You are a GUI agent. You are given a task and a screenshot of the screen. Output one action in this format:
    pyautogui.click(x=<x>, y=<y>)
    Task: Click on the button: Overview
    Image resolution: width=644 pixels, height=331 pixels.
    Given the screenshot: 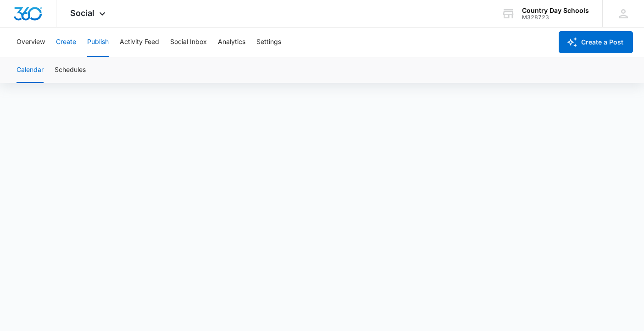 What is the action you would take?
    pyautogui.click(x=31, y=42)
    